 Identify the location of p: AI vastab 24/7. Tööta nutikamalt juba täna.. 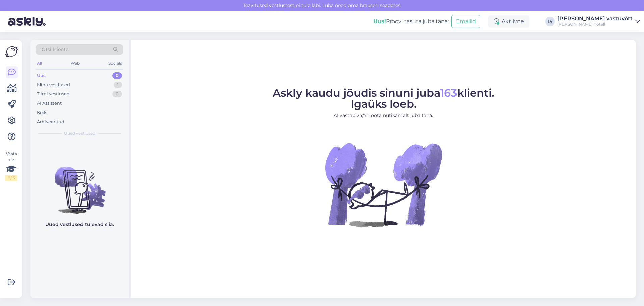
(383, 115).